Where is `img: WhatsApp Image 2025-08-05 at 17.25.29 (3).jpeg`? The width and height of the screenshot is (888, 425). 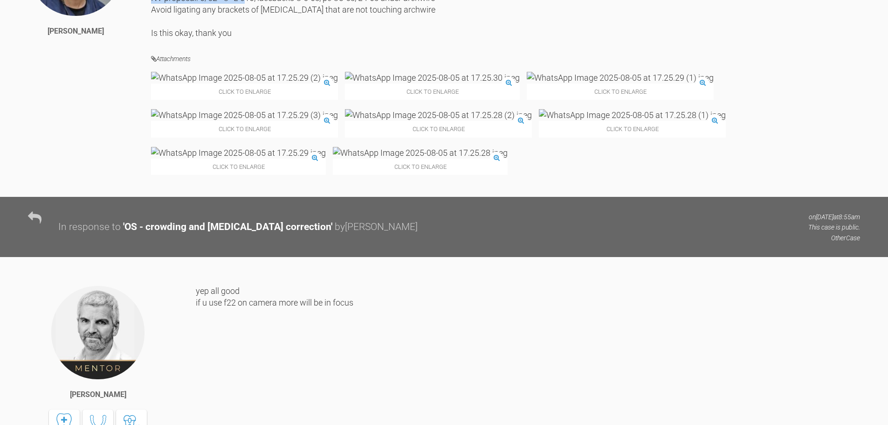
img: WhatsApp Image 2025-08-05 at 17.25.29 (3).jpeg is located at coordinates (244, 115).